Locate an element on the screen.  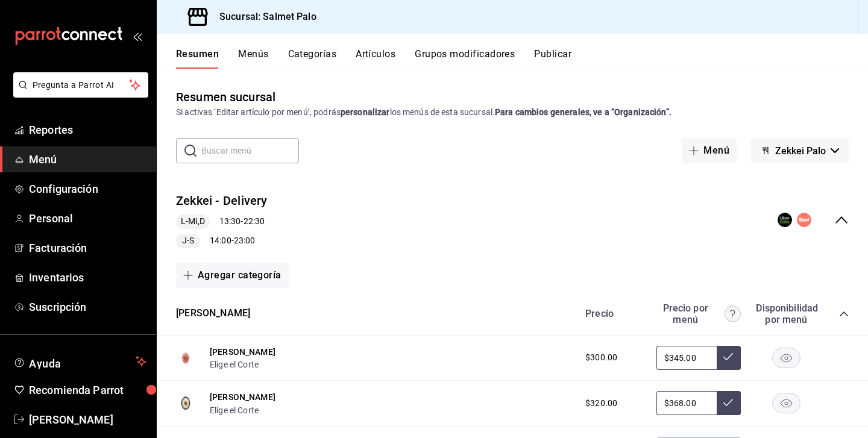
div: Disponibilidad por menú is located at coordinates (786, 314).